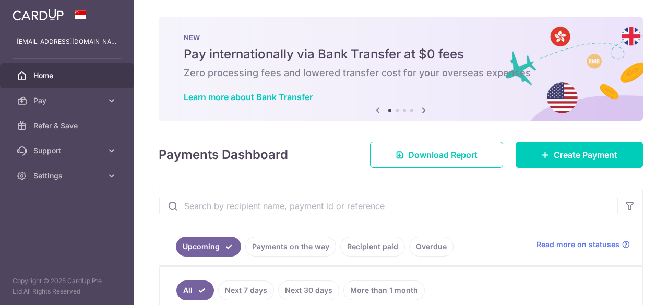 The height and width of the screenshot is (305, 668). What do you see at coordinates (436, 155) in the screenshot?
I see `a: Download Report` at bounding box center [436, 155].